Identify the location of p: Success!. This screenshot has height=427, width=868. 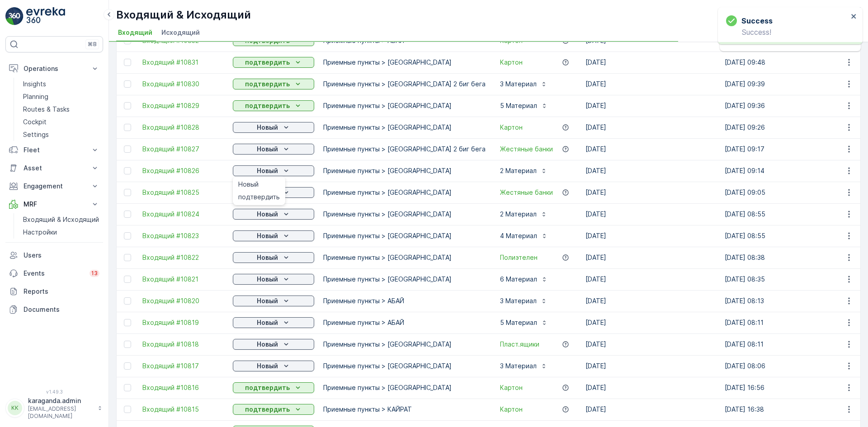
(787, 32).